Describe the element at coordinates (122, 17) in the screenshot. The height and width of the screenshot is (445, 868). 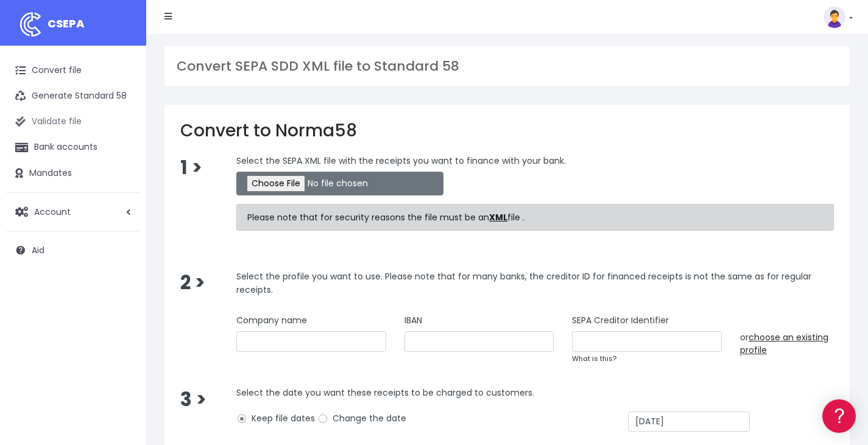
I see `font: Knowledge Base` at that location.